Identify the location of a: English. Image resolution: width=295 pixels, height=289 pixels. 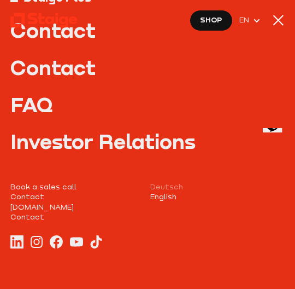
(218, 196).